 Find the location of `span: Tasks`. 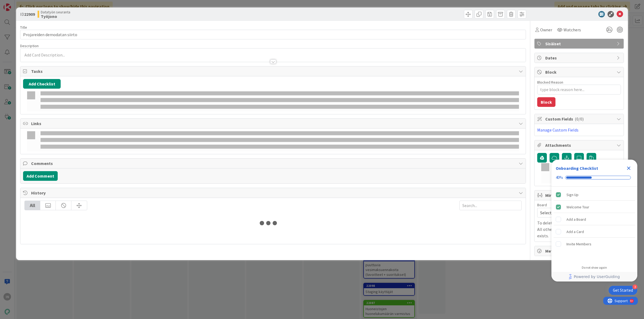

span: Tasks is located at coordinates (273, 71).